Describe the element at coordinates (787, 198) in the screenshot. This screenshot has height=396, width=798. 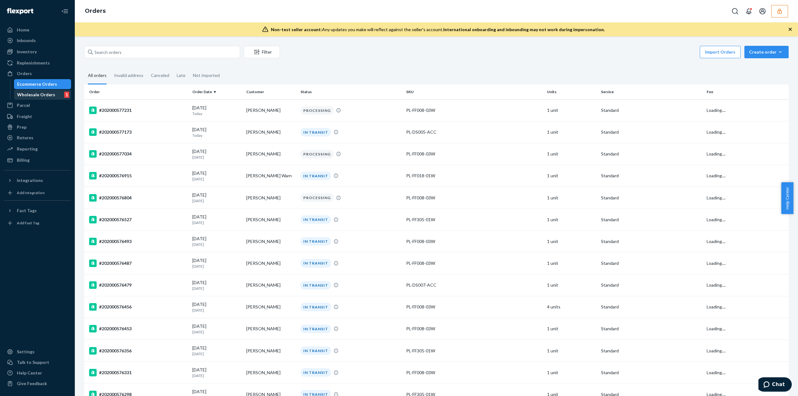
I see `button: Help Center` at that location.